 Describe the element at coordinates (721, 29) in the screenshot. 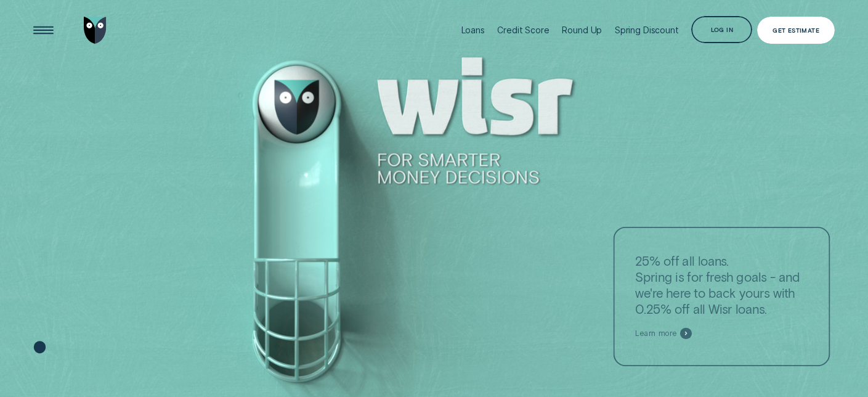

I see `button: Log in` at that location.